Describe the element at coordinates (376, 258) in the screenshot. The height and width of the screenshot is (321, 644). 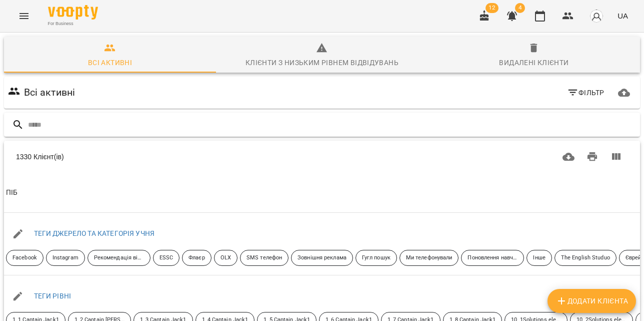
I see `div: Гугл пошук` at that location.